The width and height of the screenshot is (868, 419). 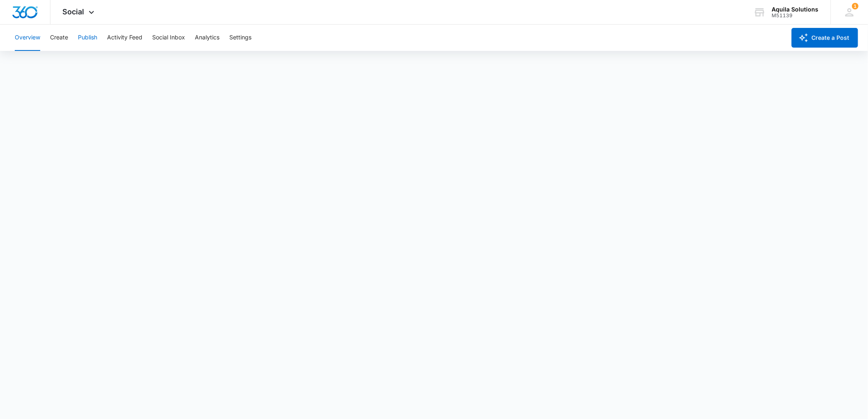 I want to click on button: Analytics, so click(x=207, y=37).